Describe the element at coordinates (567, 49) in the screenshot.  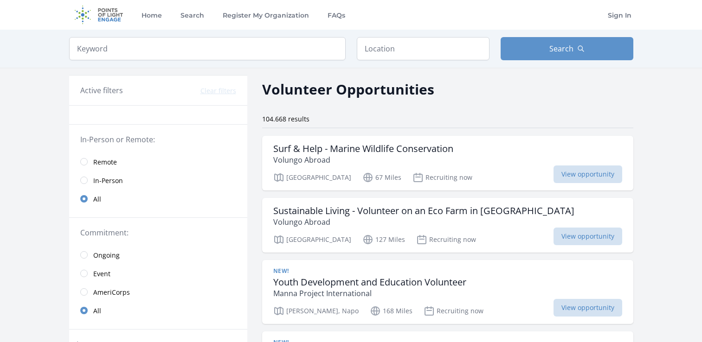
I see `button: Search` at that location.